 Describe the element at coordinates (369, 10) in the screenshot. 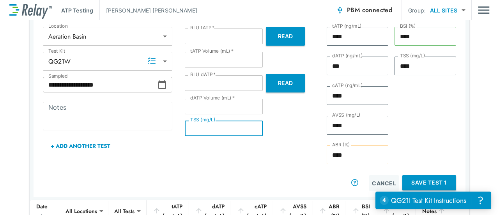

I see `span: PBM` at that location.